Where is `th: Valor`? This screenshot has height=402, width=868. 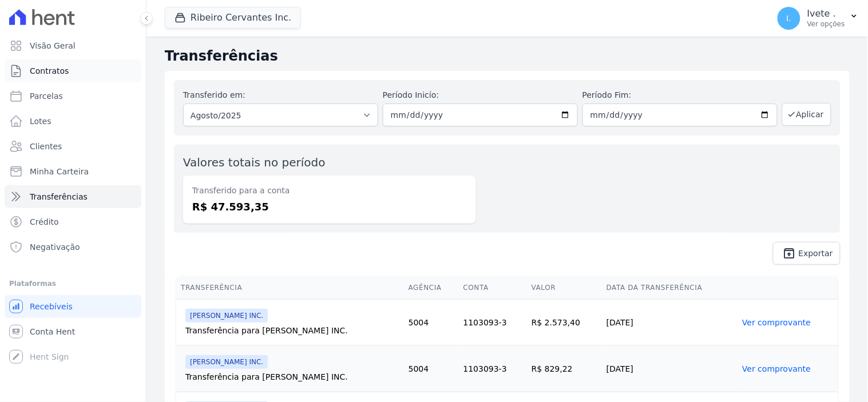 th: Valor is located at coordinates (564, 287).